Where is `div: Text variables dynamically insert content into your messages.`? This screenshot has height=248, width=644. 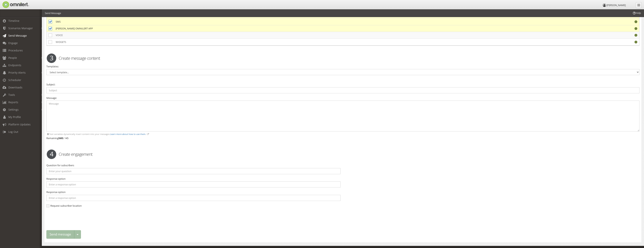
div: Text variables dynamically insert content into your messages. is located at coordinates (343, 134).